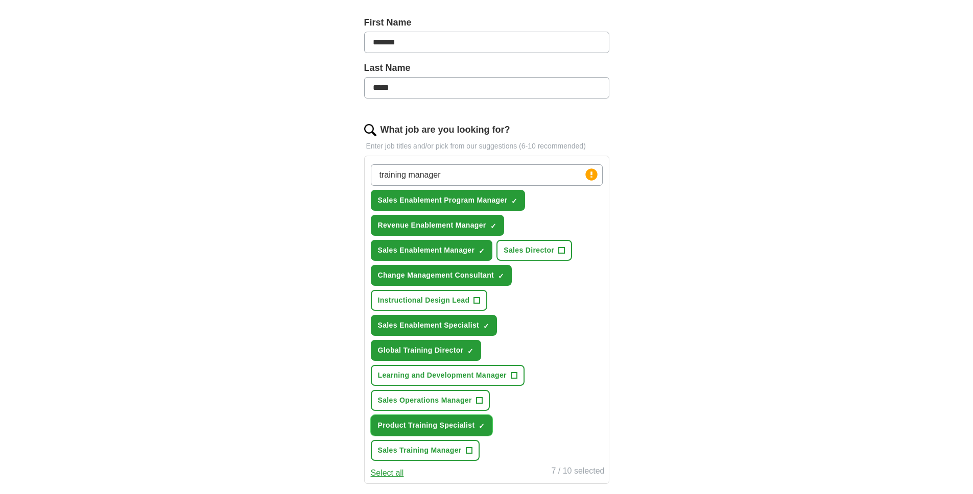 The image size is (973, 494). Describe the element at coordinates (431, 425) in the screenshot. I see `button: Product Training Specialist✓` at that location.